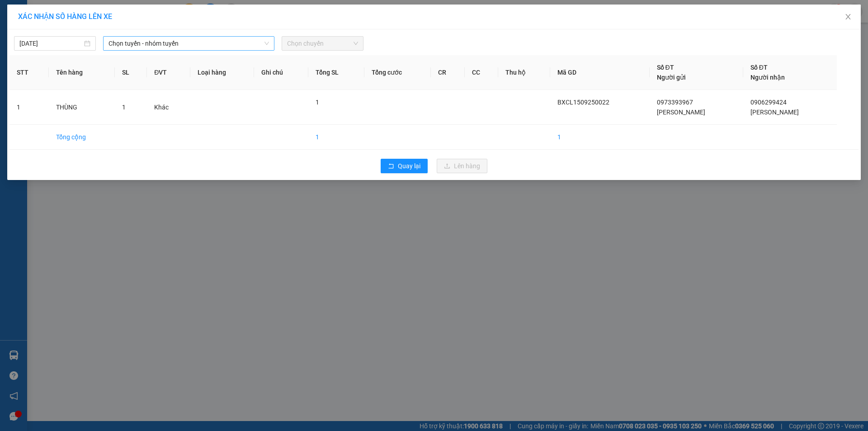  Describe the element at coordinates (29, 72) in the screenshot. I see `th: STT` at that location.